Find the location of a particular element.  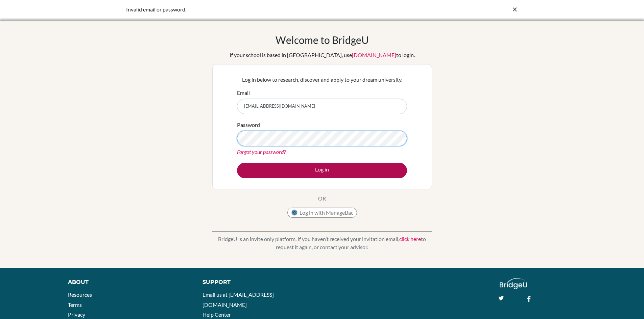

a: Privacy is located at coordinates (76, 315).